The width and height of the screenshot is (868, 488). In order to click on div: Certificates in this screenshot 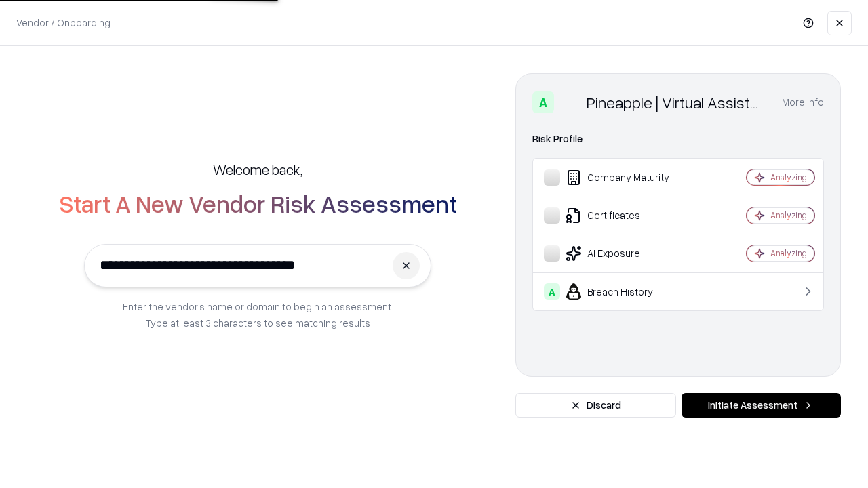, I will do `click(624, 216)`.